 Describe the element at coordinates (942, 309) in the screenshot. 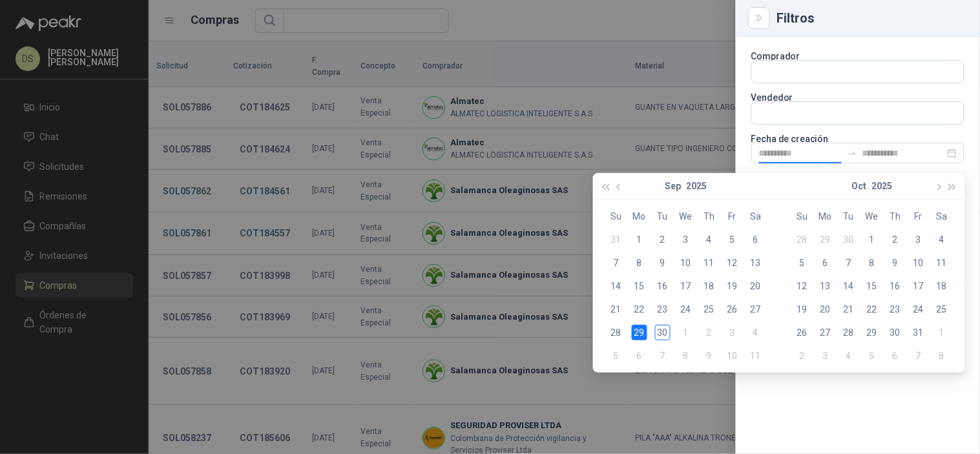

I see `td: 2025-10-25` at that location.